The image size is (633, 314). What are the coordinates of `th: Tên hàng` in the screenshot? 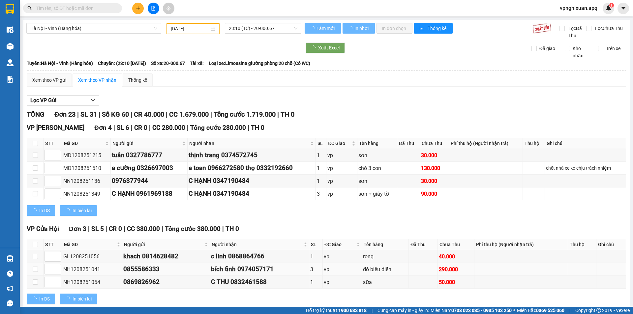 It's located at (385, 245).